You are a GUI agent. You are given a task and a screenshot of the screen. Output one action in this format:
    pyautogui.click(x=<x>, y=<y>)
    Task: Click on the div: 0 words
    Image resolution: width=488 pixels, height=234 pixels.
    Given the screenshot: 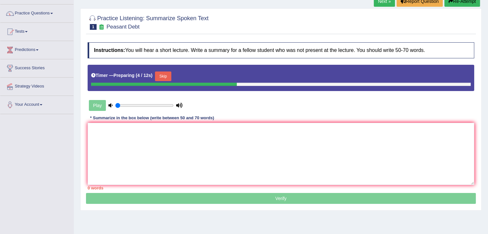 What is the action you would take?
    pyautogui.click(x=281, y=188)
    